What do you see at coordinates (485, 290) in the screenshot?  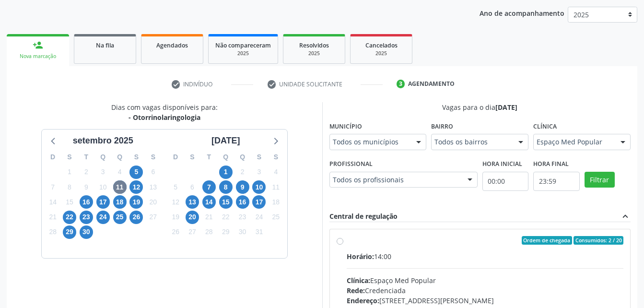 I see `div: Credenciada` at bounding box center [485, 290].